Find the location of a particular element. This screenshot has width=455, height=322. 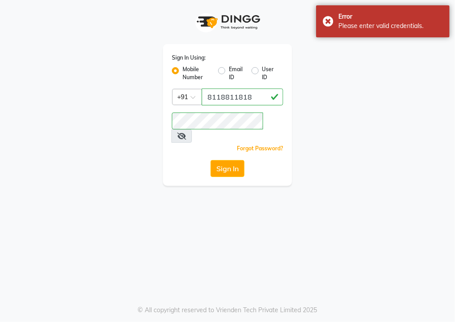

img: logo1.svg is located at coordinates (227, 22).